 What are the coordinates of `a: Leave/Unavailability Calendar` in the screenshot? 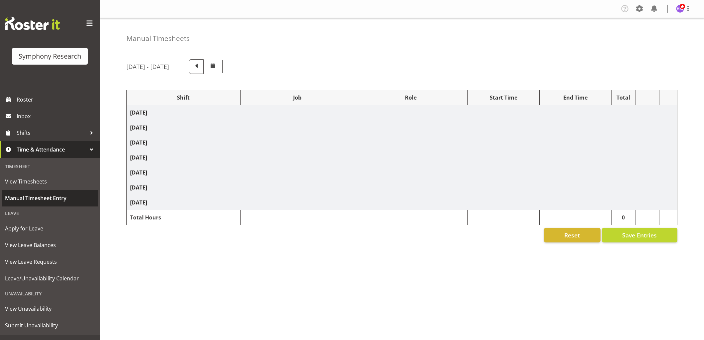 It's located at (50, 278).